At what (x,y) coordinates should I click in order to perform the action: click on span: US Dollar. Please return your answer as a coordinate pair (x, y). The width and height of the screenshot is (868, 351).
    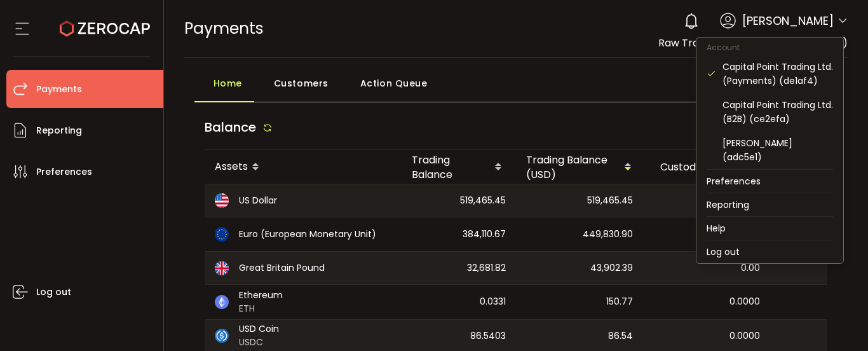
    Looking at the image, I should click on (258, 200).